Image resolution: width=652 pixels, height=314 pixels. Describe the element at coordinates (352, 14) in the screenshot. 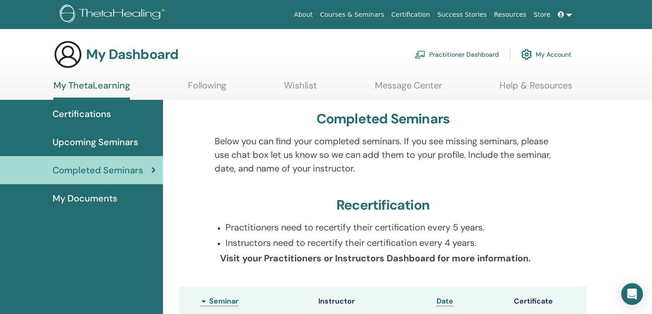

I see `a: Courses & Seminars` at that location.